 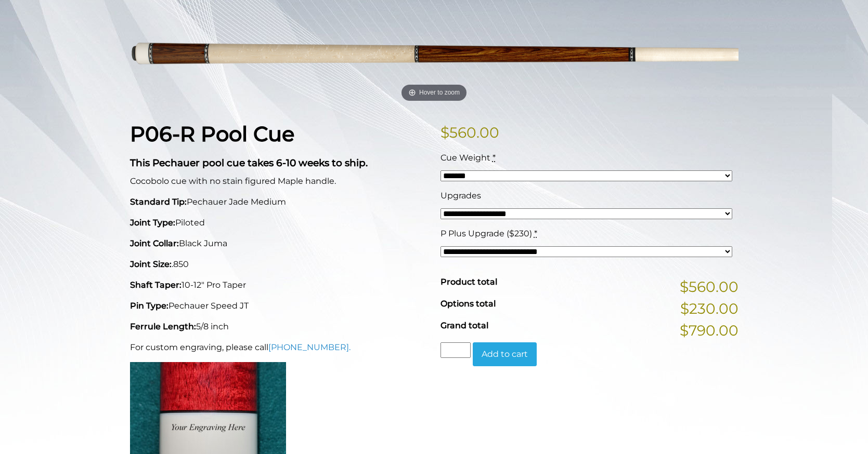 I want to click on p: Cocobolo cue with no stain figured Maple handle., so click(x=279, y=181).